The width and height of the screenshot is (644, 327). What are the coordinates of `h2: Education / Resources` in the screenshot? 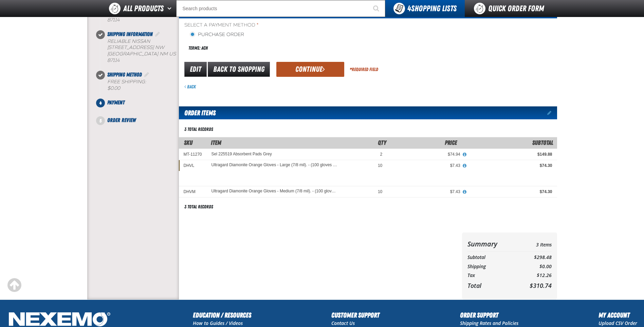 It's located at (222, 315).